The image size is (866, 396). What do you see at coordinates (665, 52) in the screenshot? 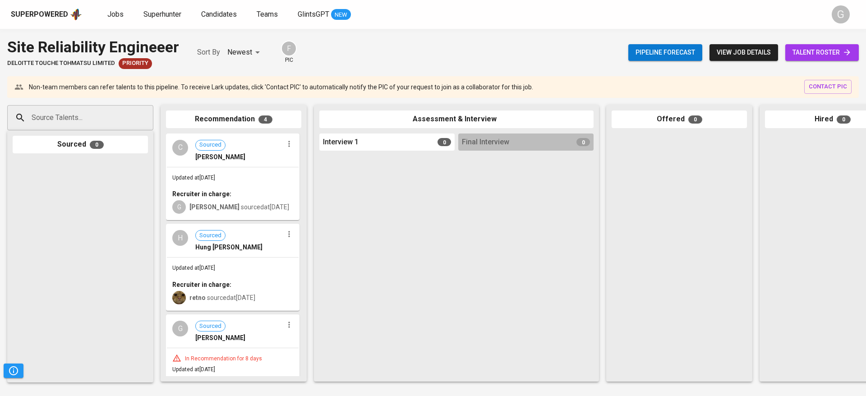
I see `span: Pipeline forecast` at bounding box center [665, 52].